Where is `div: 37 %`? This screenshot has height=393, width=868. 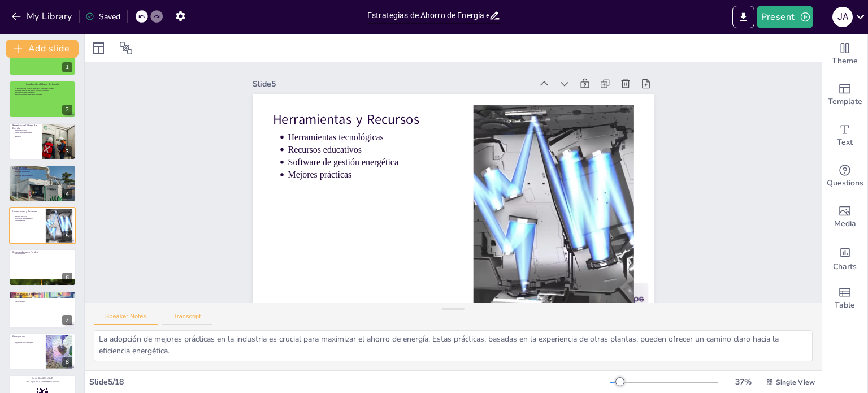 div: 37 % is located at coordinates (743, 381).